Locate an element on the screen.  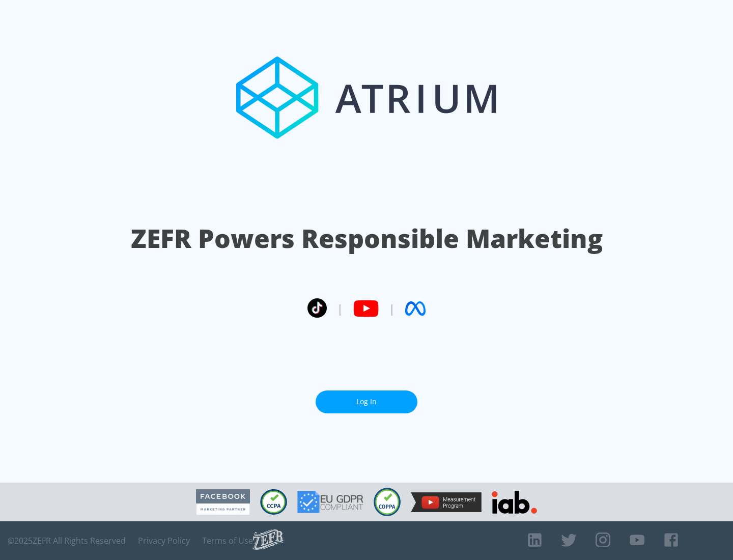
h1: ZEFR Powers Responsible Marketing is located at coordinates (366, 238).